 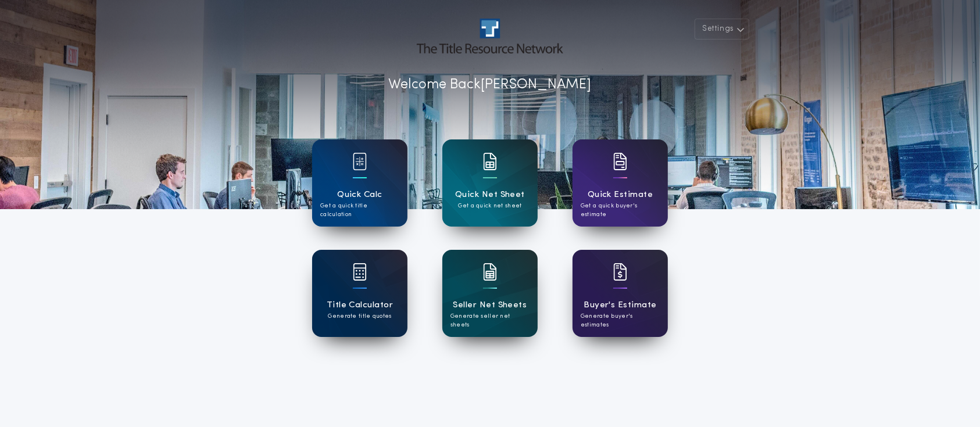 What do you see at coordinates (619, 305) in the screenshot?
I see `h1: Buyer's Estimate` at bounding box center [619, 305].